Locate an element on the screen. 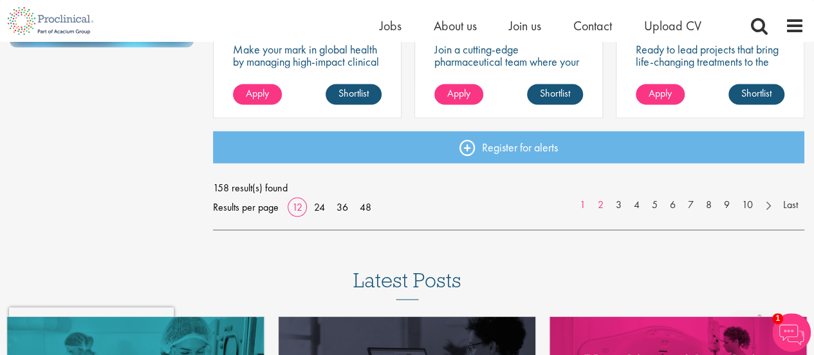  h3: Latest Posts is located at coordinates (407, 284).